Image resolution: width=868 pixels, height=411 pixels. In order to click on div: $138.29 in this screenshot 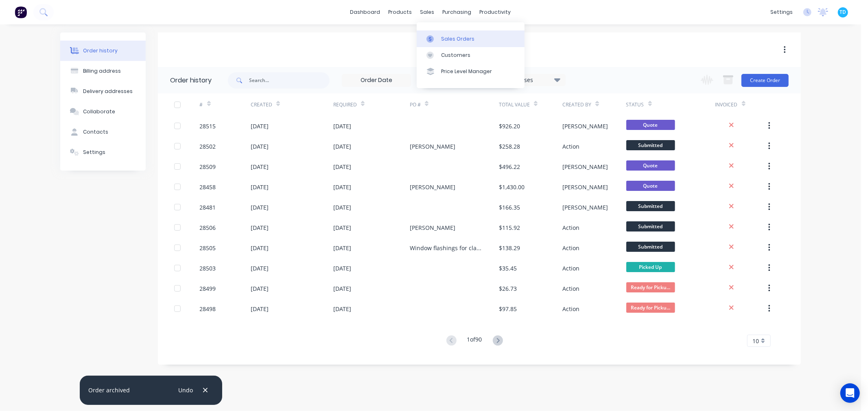, I will do `click(509, 248)`.